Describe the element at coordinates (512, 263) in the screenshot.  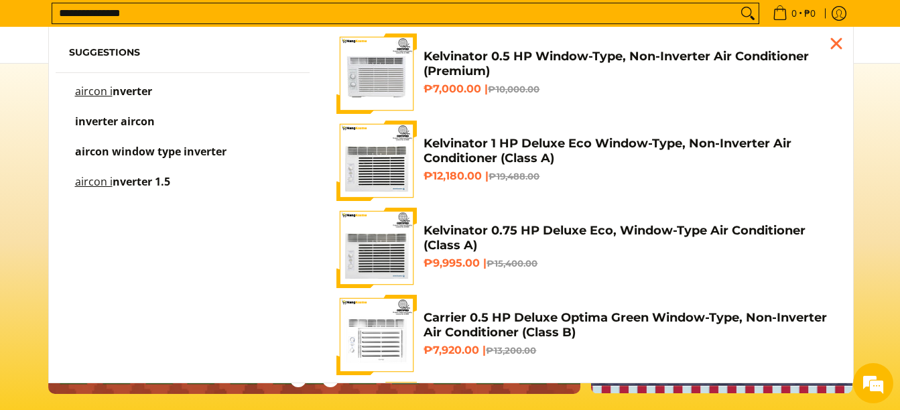
I see `del: ₱15,400.00` at that location.